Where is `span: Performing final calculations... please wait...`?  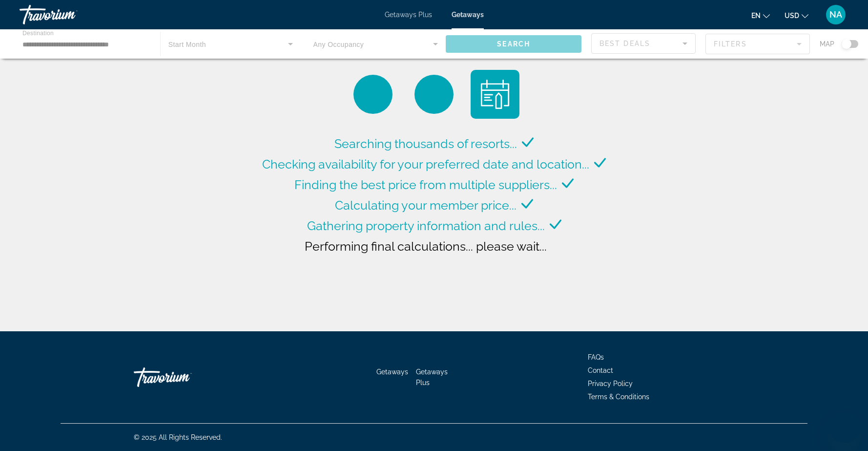
span: Performing final calculations... please wait... is located at coordinates (425, 246).